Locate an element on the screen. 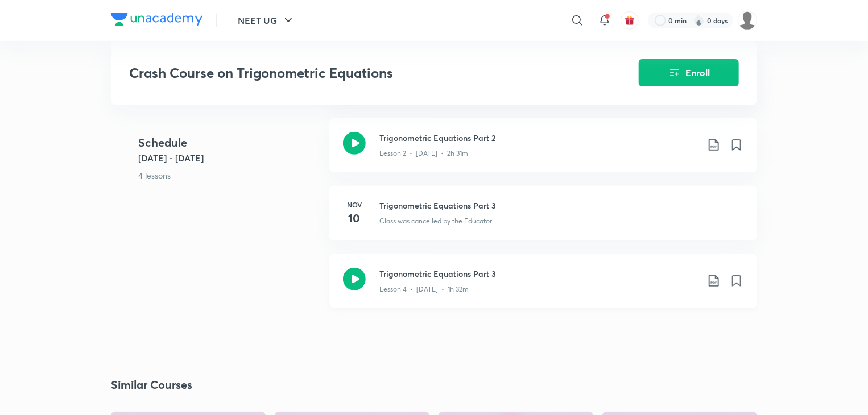 This screenshot has height=415, width=868. img: streak is located at coordinates (699, 20).